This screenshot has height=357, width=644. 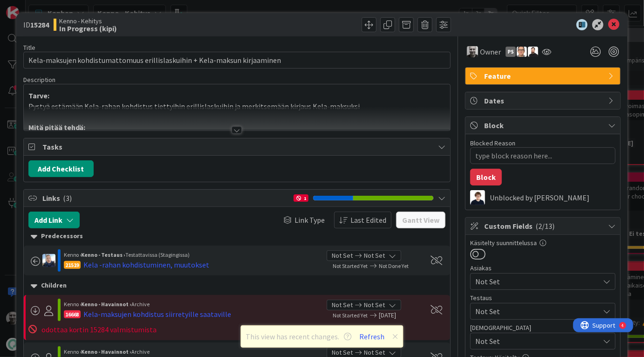 I want to click on div: 21519, so click(x=72, y=265).